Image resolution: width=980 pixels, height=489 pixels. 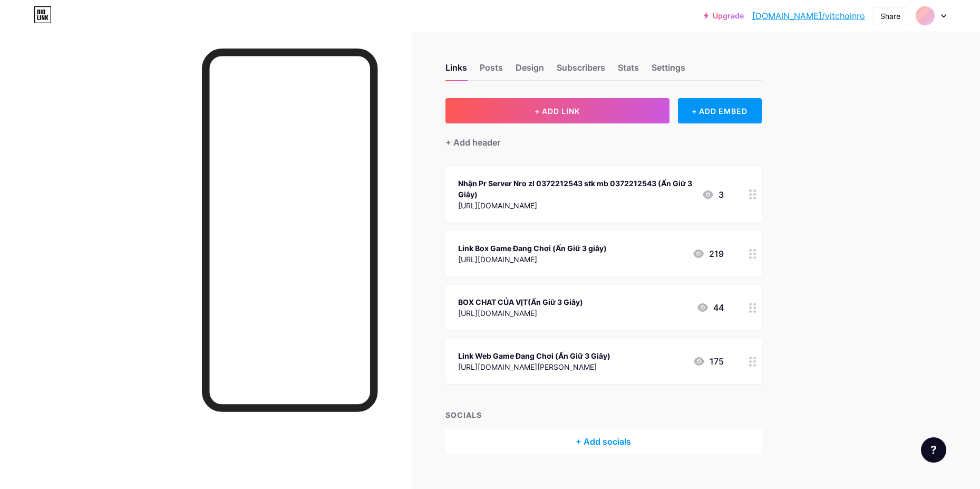 I want to click on div: 219, so click(x=709, y=254).